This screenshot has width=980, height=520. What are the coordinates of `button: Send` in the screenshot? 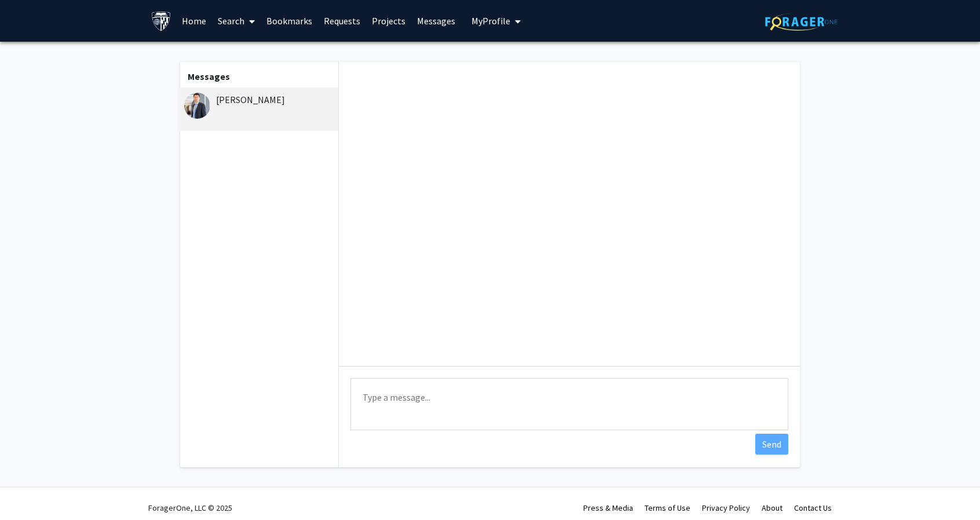 It's located at (771, 444).